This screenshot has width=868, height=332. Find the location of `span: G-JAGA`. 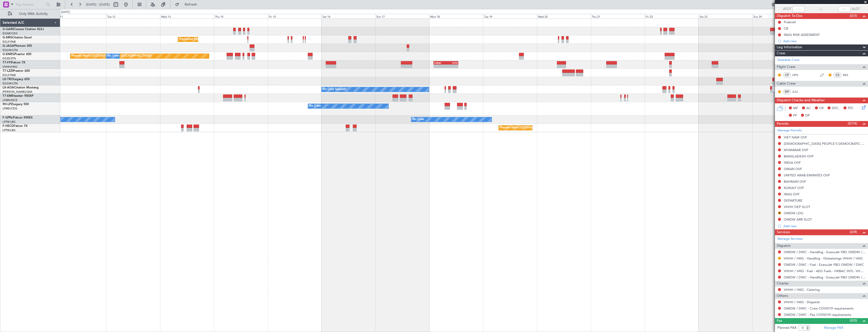

span: G-JAGA is located at coordinates (8, 46).